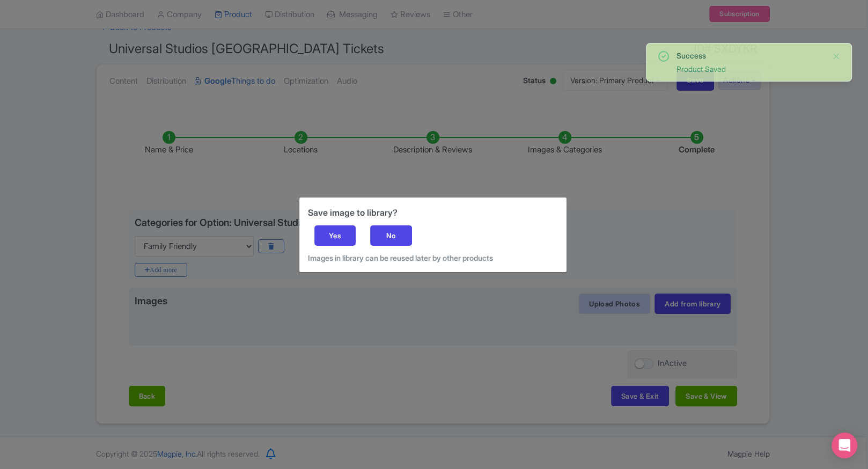 This screenshot has width=868, height=469. What do you see at coordinates (845, 446) in the screenshot?
I see `div: Open Intercom Messenger` at bounding box center [845, 446].